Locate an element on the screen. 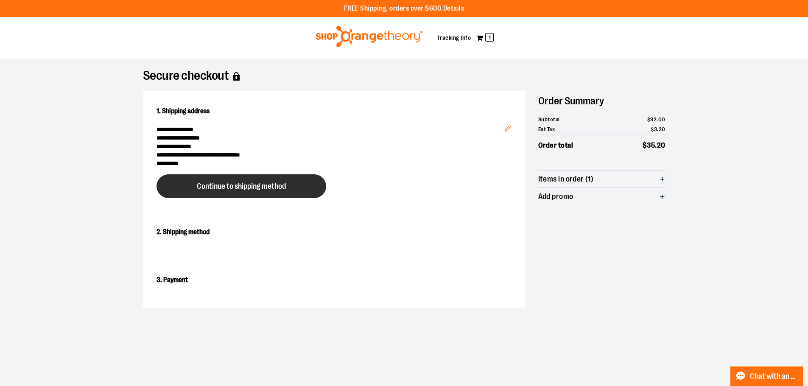  span: 1 is located at coordinates (490, 37).